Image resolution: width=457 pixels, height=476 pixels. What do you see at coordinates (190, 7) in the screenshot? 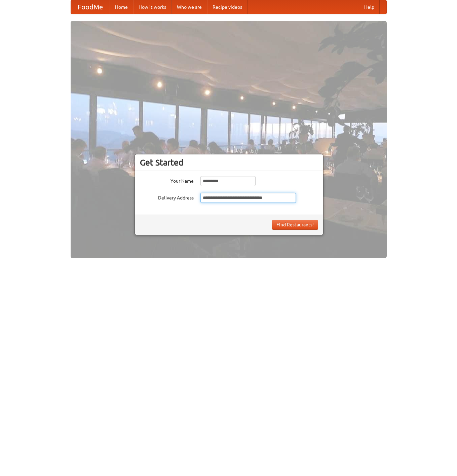
I see `a: Who we are` at bounding box center [190, 7].